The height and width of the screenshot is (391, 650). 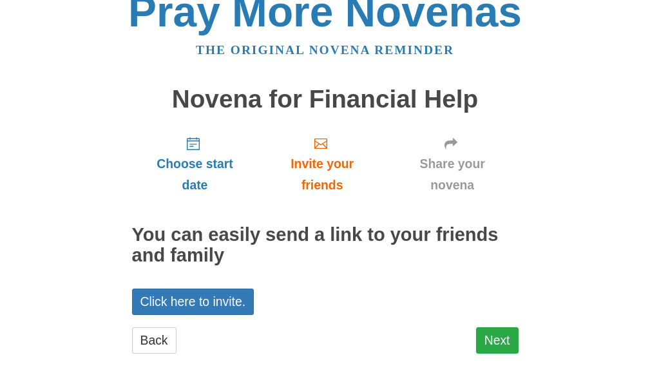 What do you see at coordinates (154, 340) in the screenshot?
I see `a: Back` at bounding box center [154, 340].